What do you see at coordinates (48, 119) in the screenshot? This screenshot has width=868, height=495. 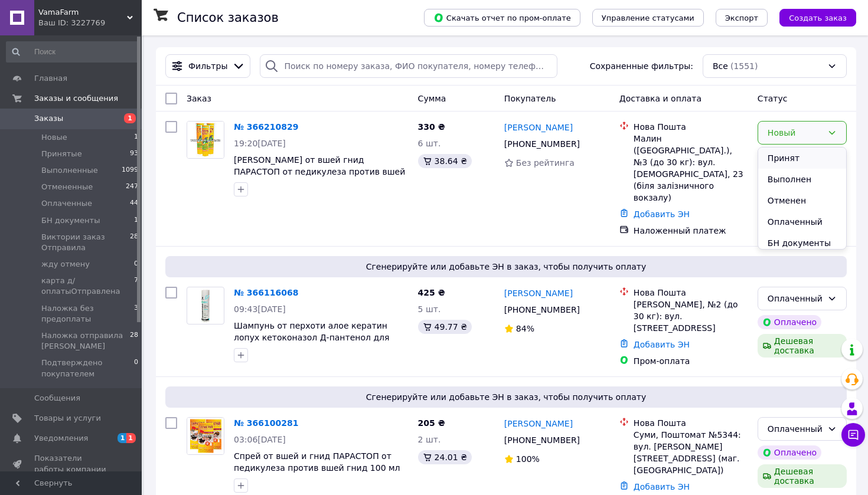 I see `span: Заказы` at bounding box center [48, 119].